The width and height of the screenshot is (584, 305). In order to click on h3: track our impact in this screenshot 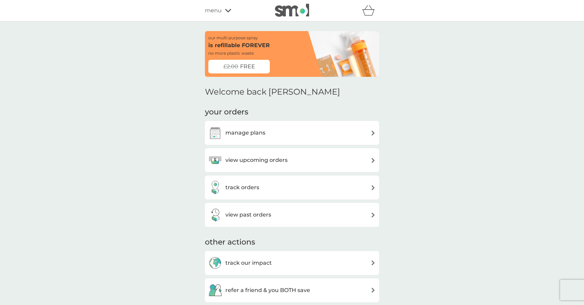, I will do `click(249, 263)`.